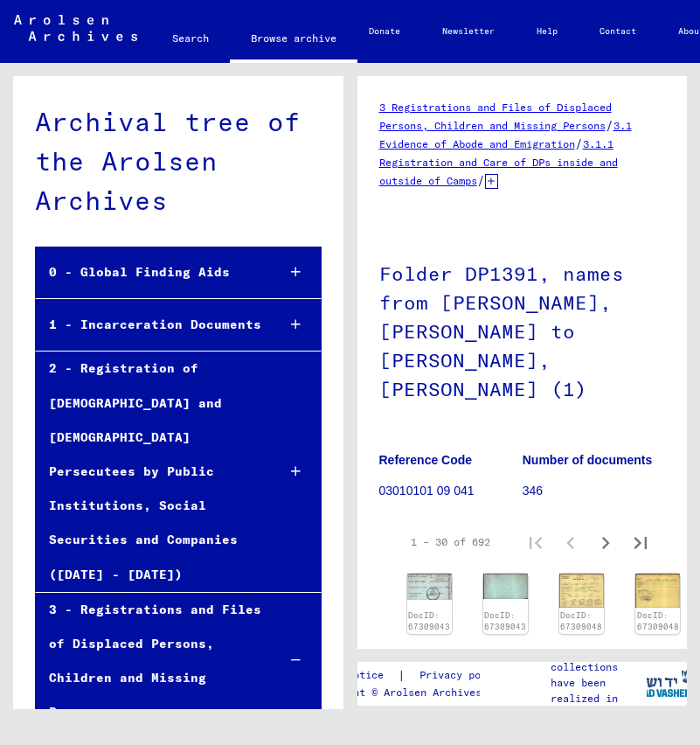  I want to click on div: 1 – 30 of 692, so click(450, 542).